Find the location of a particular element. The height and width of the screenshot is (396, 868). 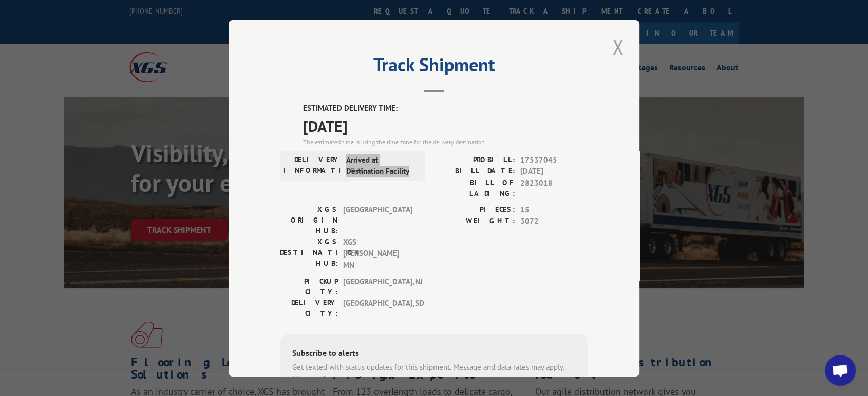

div: Get texted with status updates for this shipment. Message and data rates may apply. Message frequ... is located at coordinates (434, 373).